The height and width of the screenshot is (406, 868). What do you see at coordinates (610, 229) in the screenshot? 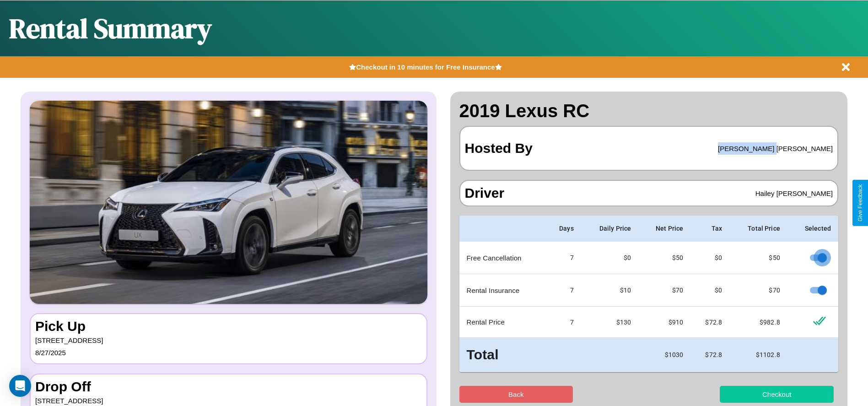
I see `th: Daily Price` at bounding box center [610, 229].